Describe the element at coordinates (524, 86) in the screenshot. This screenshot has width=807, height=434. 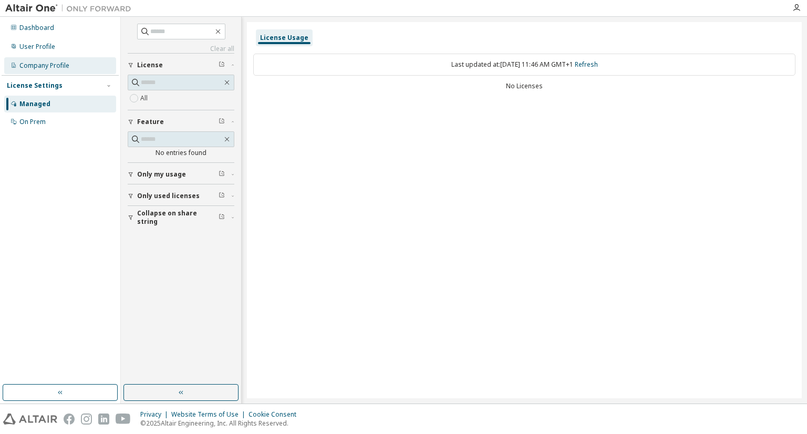
I see `div: No Licenses` at that location.